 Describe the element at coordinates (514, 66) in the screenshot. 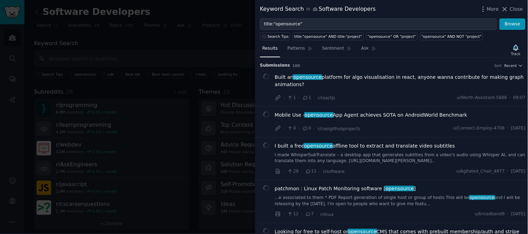

I see `button: Recent` at that location.